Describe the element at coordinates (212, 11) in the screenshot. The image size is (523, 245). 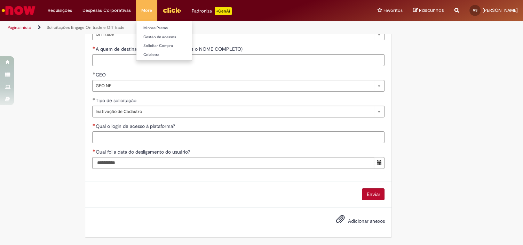
I see `div: Padroniza` at that location.